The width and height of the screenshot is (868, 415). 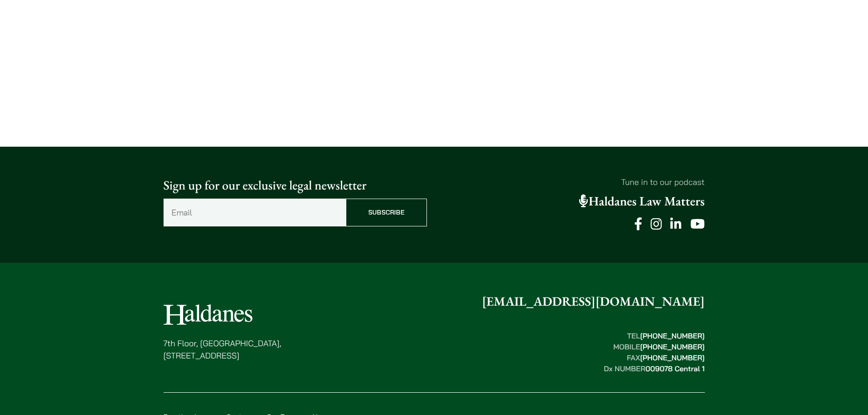 What do you see at coordinates (675, 369) in the screenshot?
I see `mark: 009078 Central 1` at bounding box center [675, 369].